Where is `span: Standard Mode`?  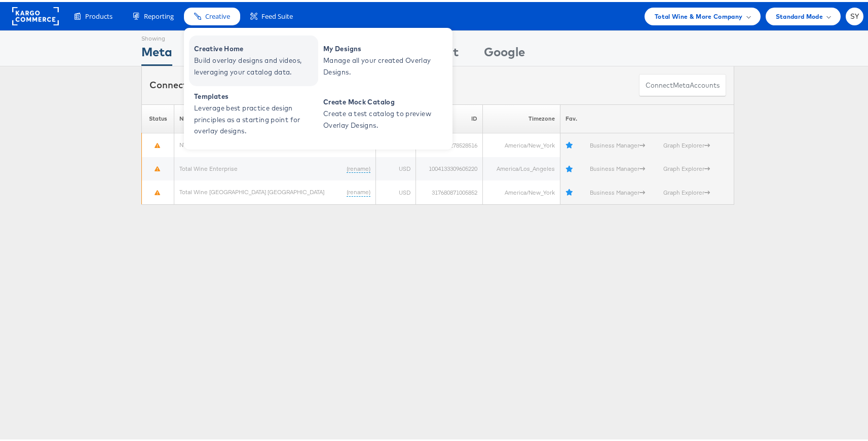
span: Standard Mode is located at coordinates (799, 14).